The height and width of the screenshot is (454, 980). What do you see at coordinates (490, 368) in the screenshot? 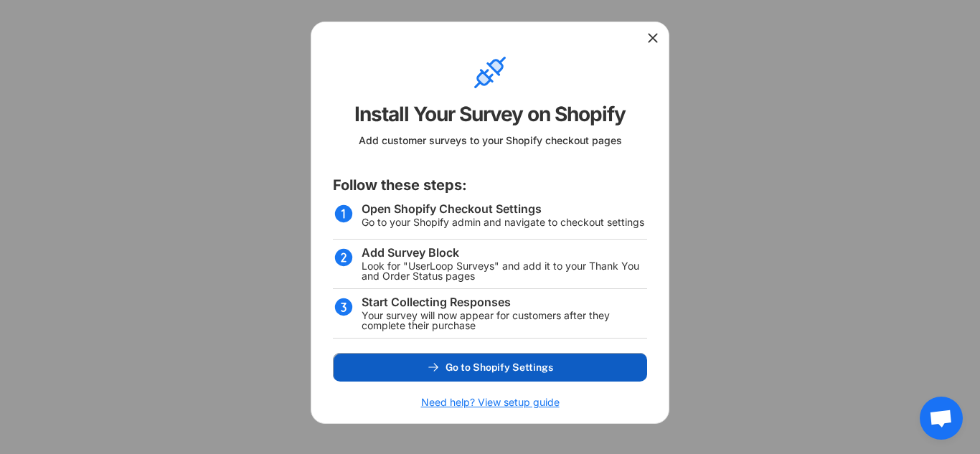
I see `button: Go to Shopify Settings` at bounding box center [490, 368].